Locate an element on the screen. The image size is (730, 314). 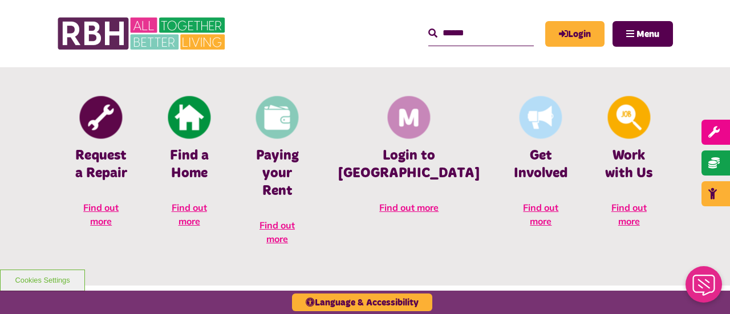
a: Report Repair Request a Repair Find out more is located at coordinates (101, 167).